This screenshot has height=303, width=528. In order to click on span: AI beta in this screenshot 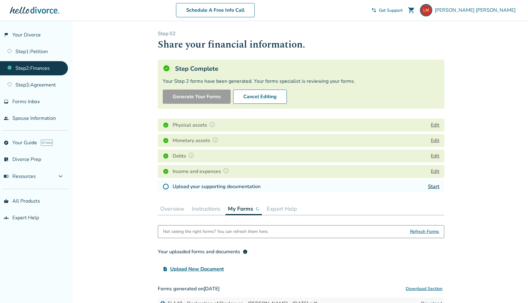, I will do `click(47, 143)`.